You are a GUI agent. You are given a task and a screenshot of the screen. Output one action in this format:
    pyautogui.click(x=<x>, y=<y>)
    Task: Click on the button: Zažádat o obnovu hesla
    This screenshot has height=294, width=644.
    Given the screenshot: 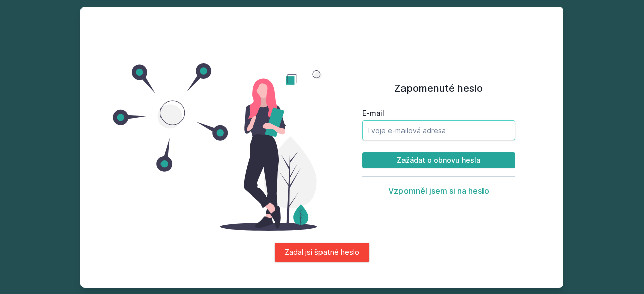 What is the action you would take?
    pyautogui.click(x=438, y=160)
    